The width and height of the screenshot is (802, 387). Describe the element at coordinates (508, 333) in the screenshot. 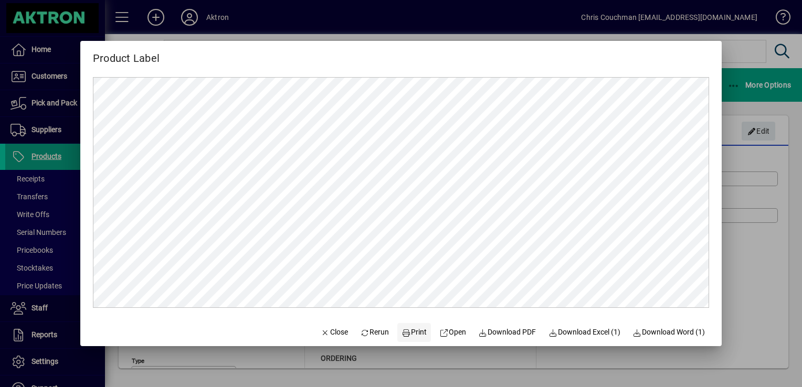

I see `a: Download PDF` at that location.